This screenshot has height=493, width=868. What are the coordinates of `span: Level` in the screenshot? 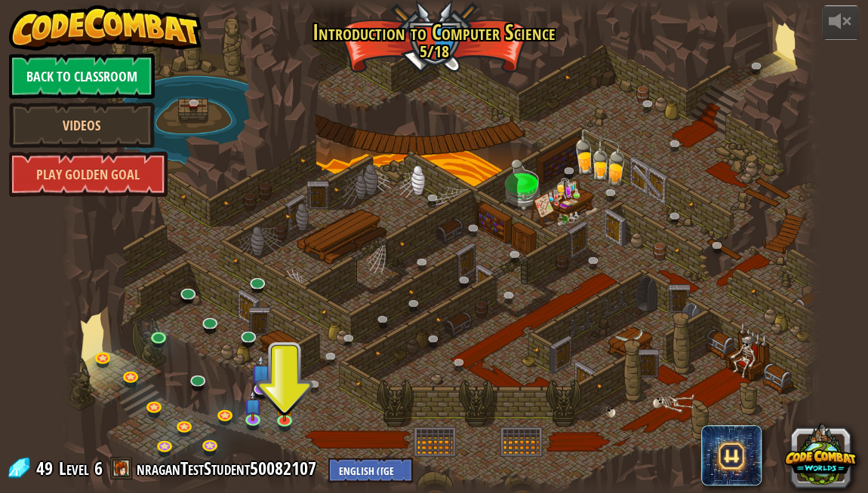 It's located at (74, 469).